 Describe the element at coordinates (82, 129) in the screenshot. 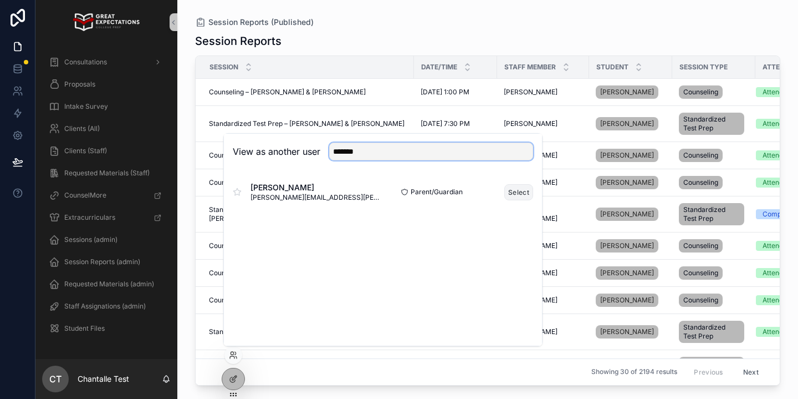

I see `span: Clients (All)` at that location.